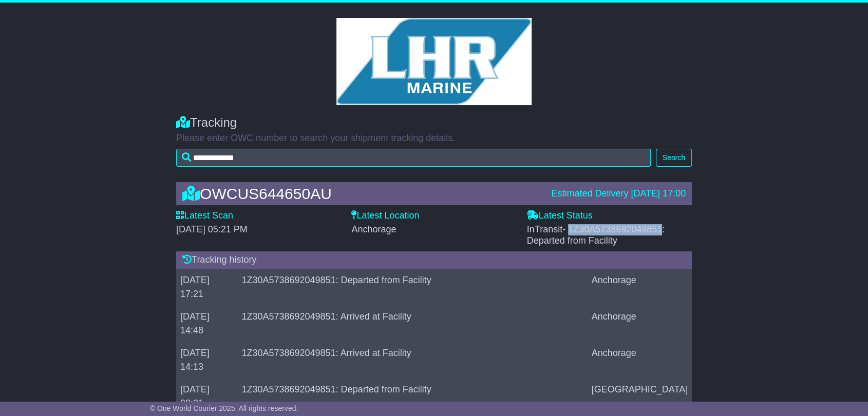  What do you see at coordinates (434, 123) in the screenshot?
I see `div: Tracking` at bounding box center [434, 123].